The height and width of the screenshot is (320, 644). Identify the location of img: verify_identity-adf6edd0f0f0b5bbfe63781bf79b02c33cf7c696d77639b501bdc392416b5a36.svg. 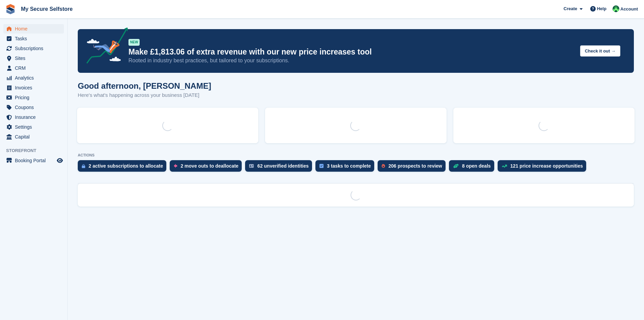
(252, 166).